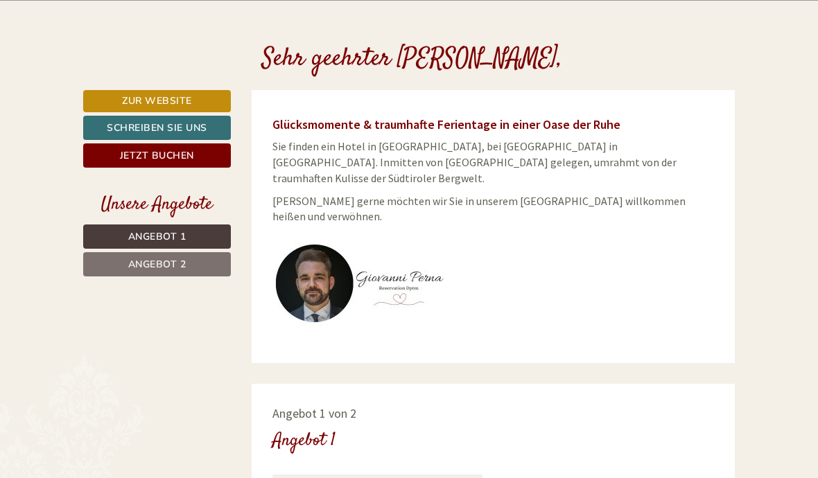 This screenshot has width=818, height=478. I want to click on span: Angebot 2, so click(157, 265).